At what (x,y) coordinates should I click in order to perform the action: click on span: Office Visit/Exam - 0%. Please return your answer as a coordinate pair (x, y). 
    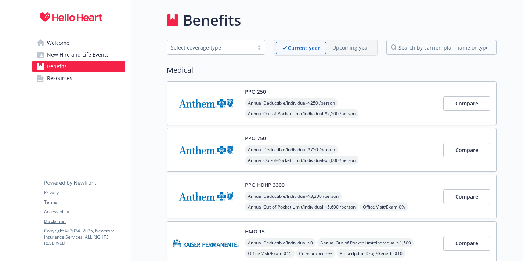
    Looking at the image, I should click on (384, 207).